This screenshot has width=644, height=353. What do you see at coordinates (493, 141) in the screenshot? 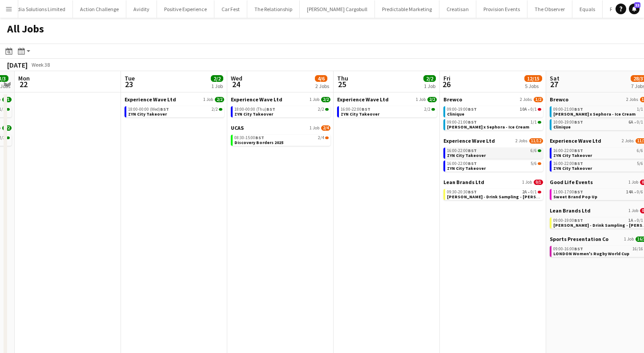
I see `a: Experience Wave Ltd2 Jobs11/12` at bounding box center [493, 141].